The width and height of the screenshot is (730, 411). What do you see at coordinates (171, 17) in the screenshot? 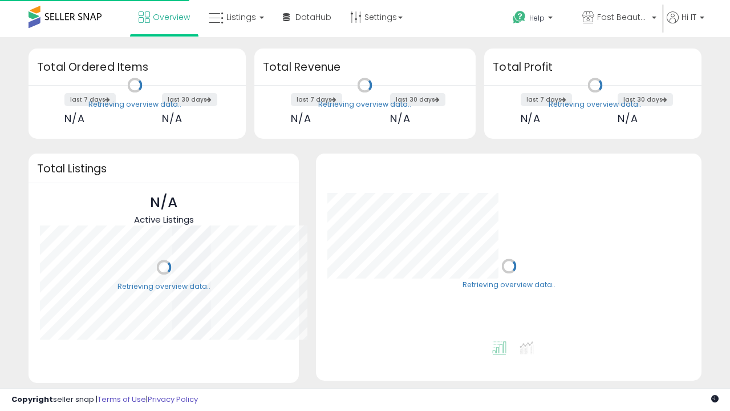
I see `span: Overview` at bounding box center [171, 17].